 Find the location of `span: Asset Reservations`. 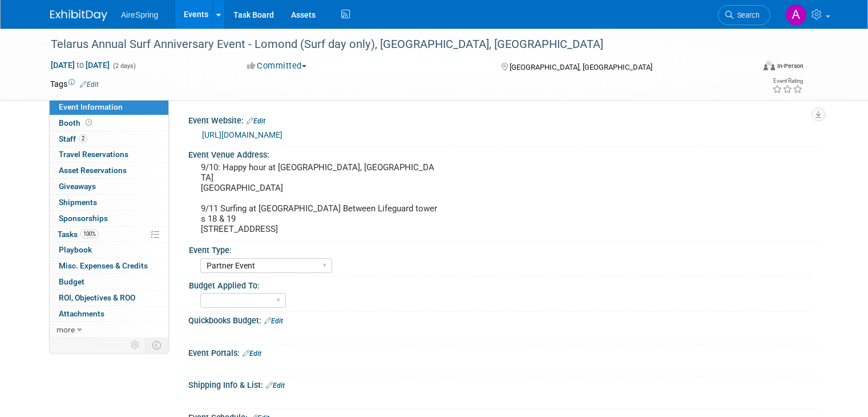

span: Asset Reservations is located at coordinates (92, 170).